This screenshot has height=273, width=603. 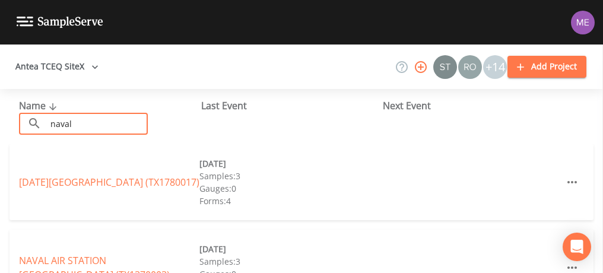 What do you see at coordinates (470, 67) in the screenshot?
I see `div: Rodolfo Ramirez` at bounding box center [470, 67].